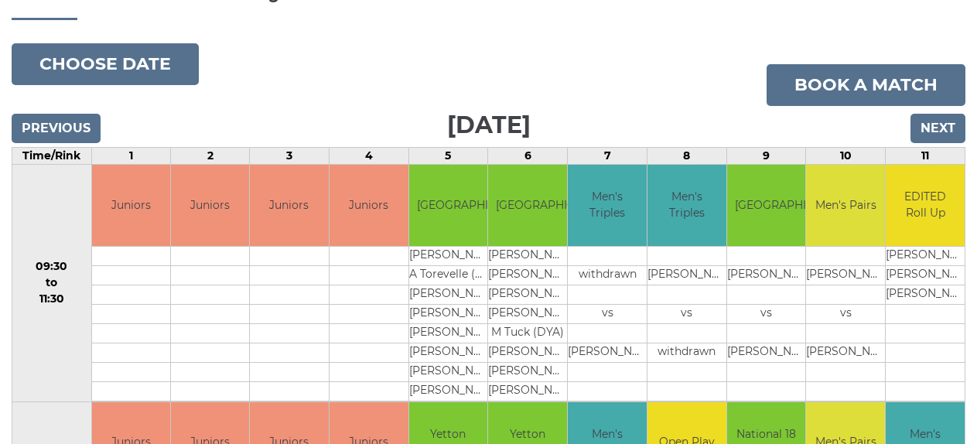  I want to click on td: 10, so click(845, 156).